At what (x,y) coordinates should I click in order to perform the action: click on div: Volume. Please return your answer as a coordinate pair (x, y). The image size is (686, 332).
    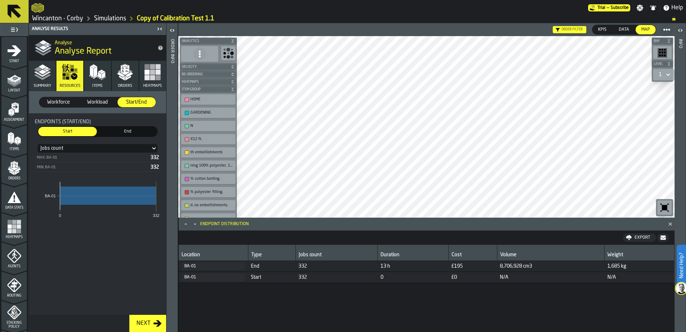
    Looking at the image, I should click on (550, 255).